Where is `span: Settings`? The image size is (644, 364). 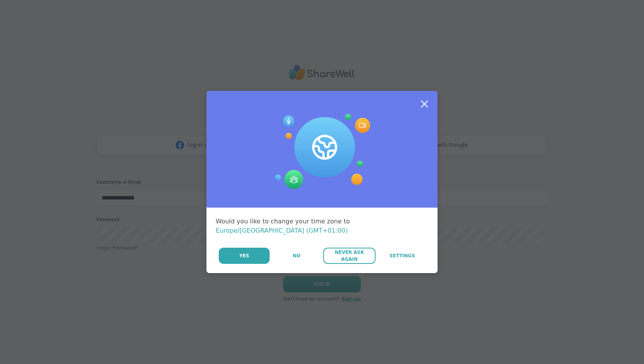
span: Settings is located at coordinates (402, 256).